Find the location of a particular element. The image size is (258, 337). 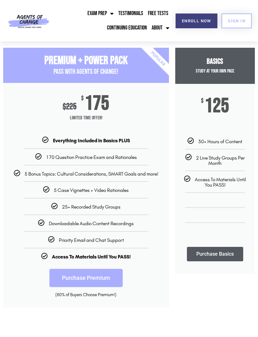

span: 175 is located at coordinates (97, 104).